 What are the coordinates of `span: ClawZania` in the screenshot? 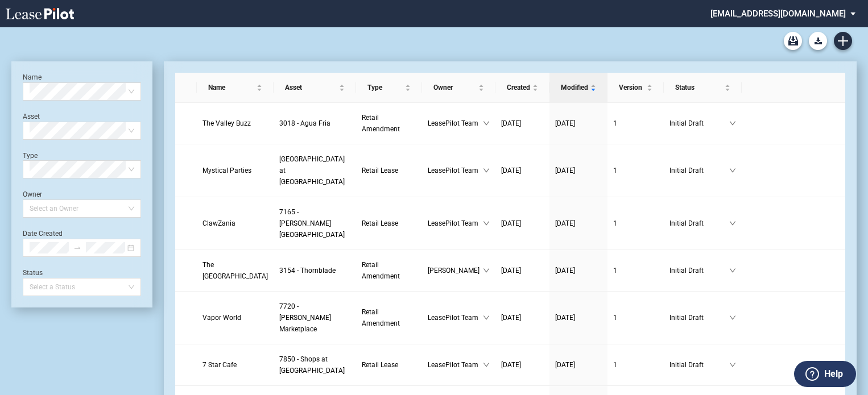 It's located at (219, 223).